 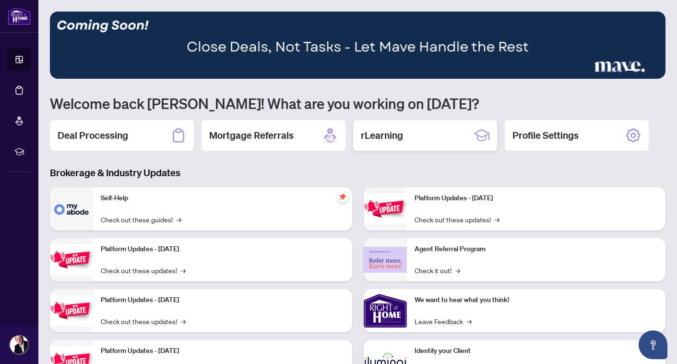 What do you see at coordinates (536, 351) in the screenshot?
I see `p: Identify your Client` at bounding box center [536, 351].